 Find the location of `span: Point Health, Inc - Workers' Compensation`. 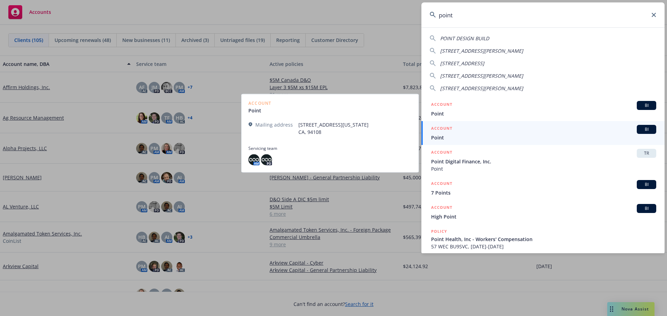

span: Point Health, Inc - Workers' Compensation is located at coordinates (544, 239).